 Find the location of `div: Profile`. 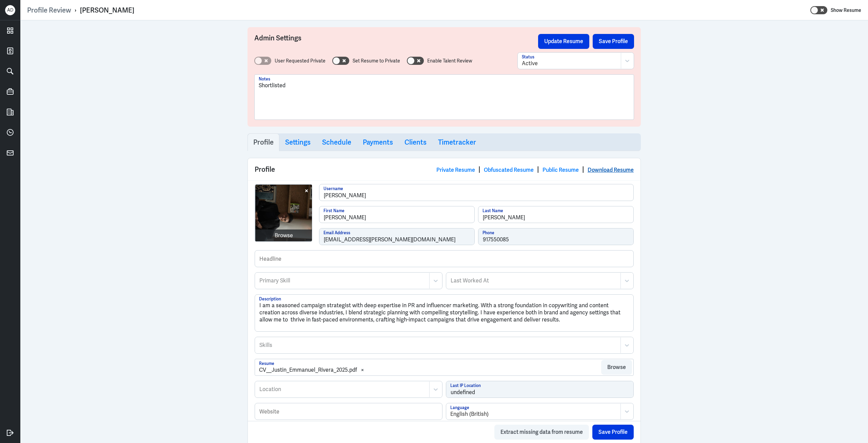

div: Profile is located at coordinates (444, 169).